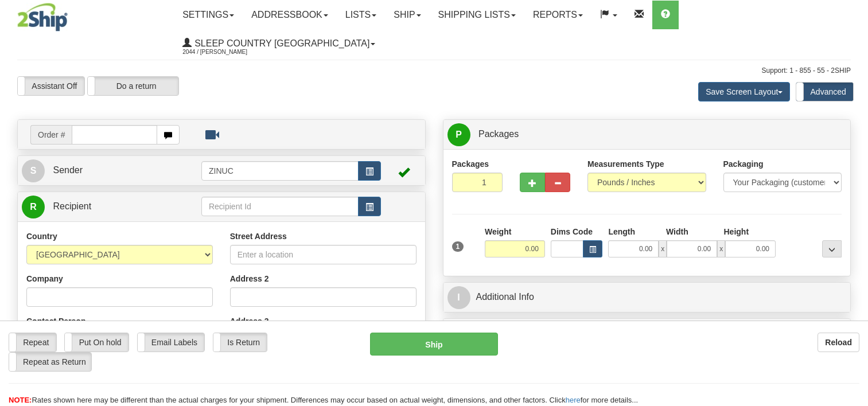 The width and height of the screenshot is (868, 406). Describe the element at coordinates (102, 207) in the screenshot. I see `a: R Recipient` at that location.